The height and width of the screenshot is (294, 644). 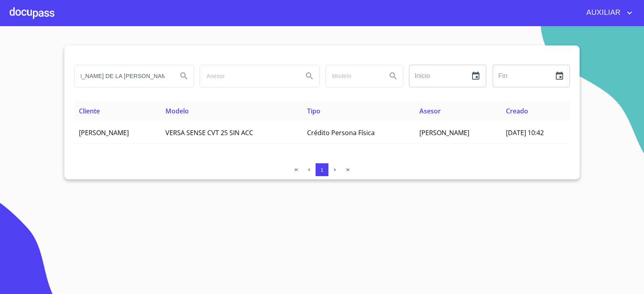 I want to click on span: Creado, so click(x=517, y=111).